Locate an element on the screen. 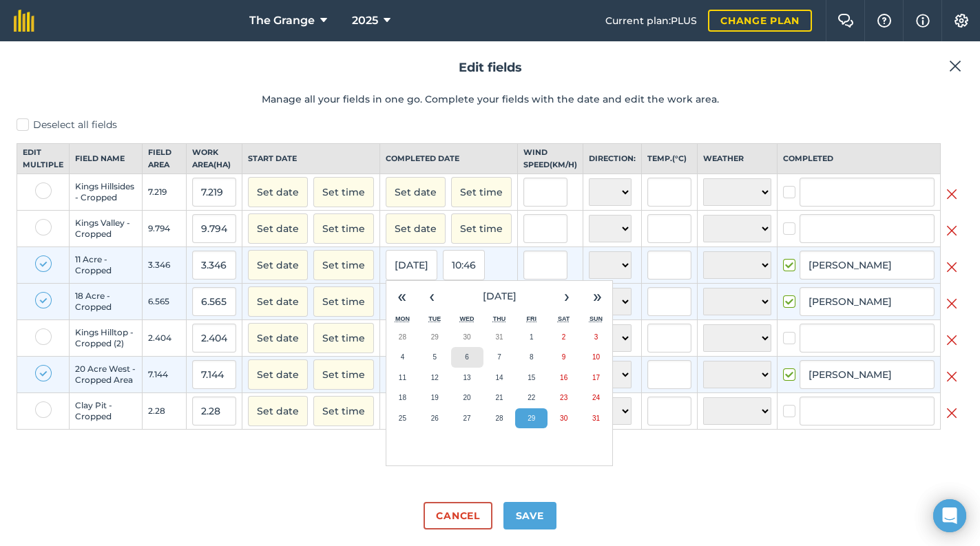 Image resolution: width=980 pixels, height=546 pixels. abbr: 11 August 2025 is located at coordinates (402, 377).